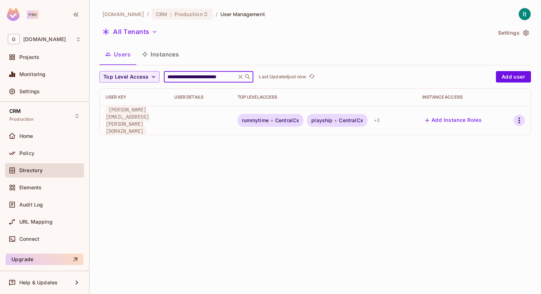 Image resolution: width=541 pixels, height=294 pixels. Describe the element at coordinates (44, 39) in the screenshot. I see `span: Workspace: gameskraft.com` at that location.